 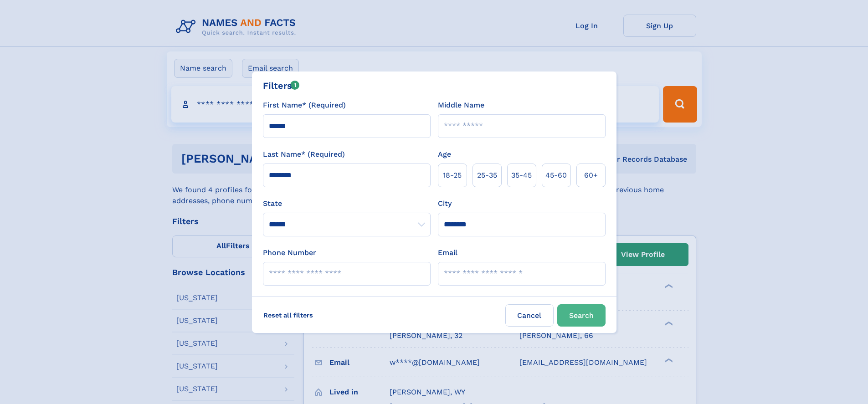 What do you see at coordinates (487, 176) in the screenshot?
I see `span: 25‑35` at bounding box center [487, 176].